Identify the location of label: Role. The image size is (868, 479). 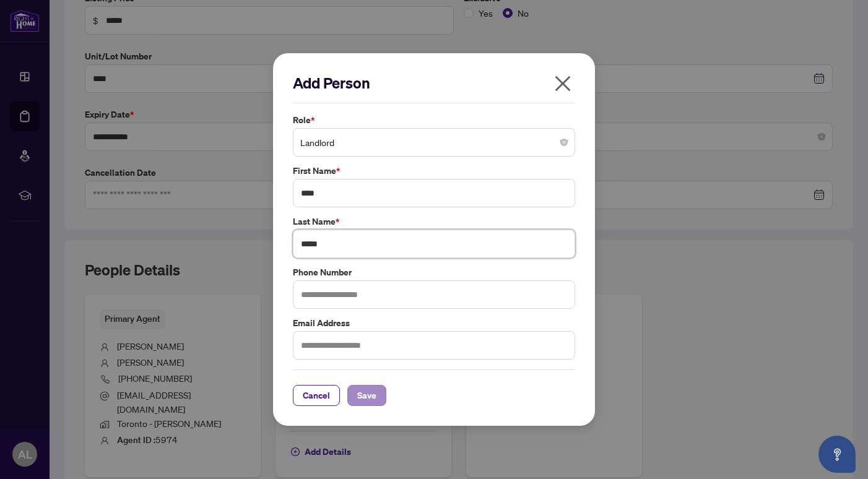
(434, 120).